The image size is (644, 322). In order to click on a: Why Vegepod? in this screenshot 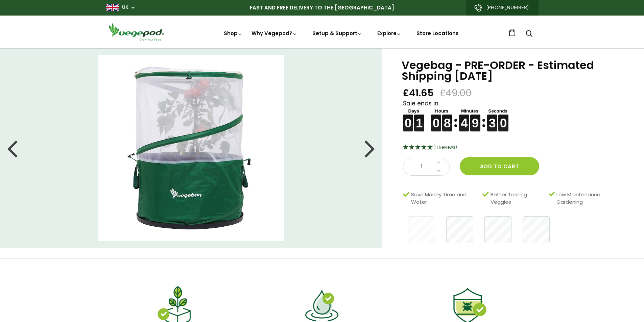, I will do `click(275, 33)`.